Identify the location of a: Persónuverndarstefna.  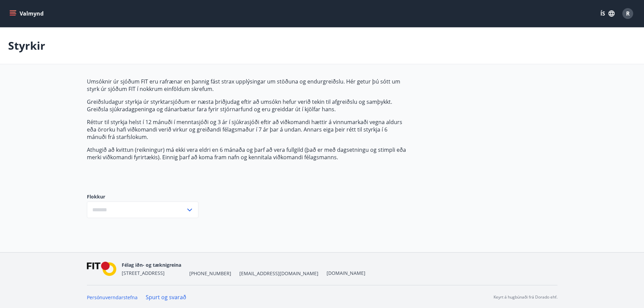
(112, 297).